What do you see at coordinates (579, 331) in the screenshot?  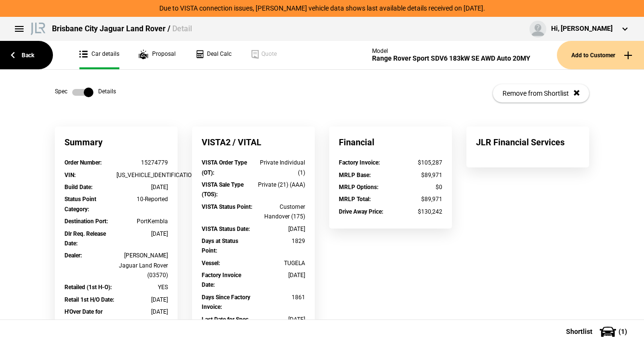 I see `span: Shortlist` at bounding box center [579, 331].